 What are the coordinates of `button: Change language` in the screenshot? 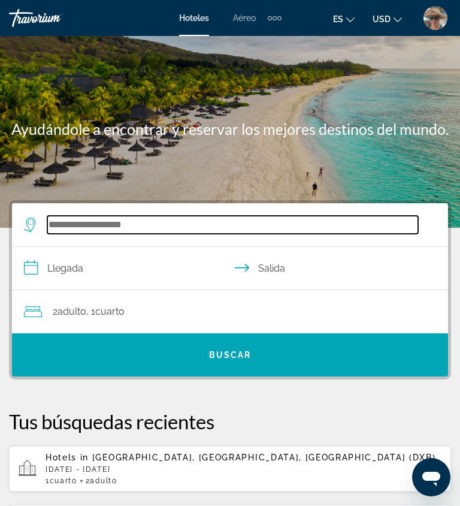 It's located at (344, 19).